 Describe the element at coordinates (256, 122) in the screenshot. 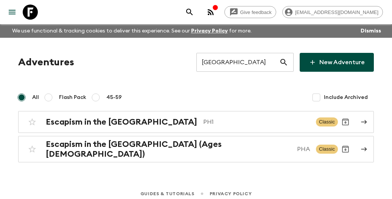

I see `p: PH1` at that location.